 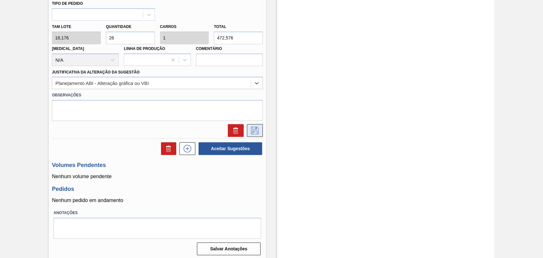 I want to click on div: Salvar Sugestão, so click(x=253, y=130).